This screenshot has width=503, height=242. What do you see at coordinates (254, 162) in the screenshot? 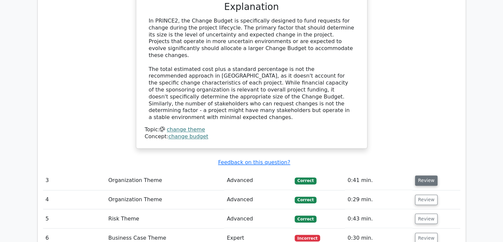
I see `u: Feedback on this question?` at bounding box center [254, 162].